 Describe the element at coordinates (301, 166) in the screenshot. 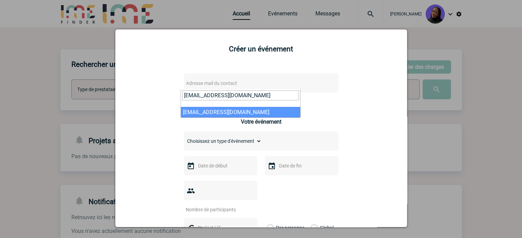

I see `input: Date de fin` at that location.